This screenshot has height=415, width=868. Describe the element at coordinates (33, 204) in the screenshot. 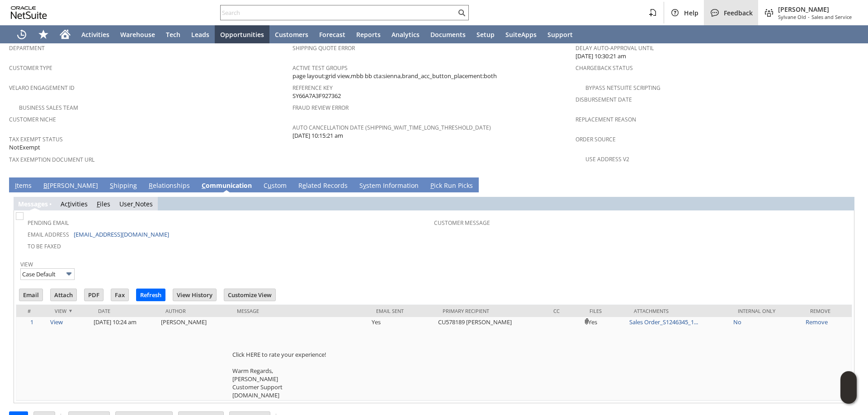

I see `a: Messages` at that location.